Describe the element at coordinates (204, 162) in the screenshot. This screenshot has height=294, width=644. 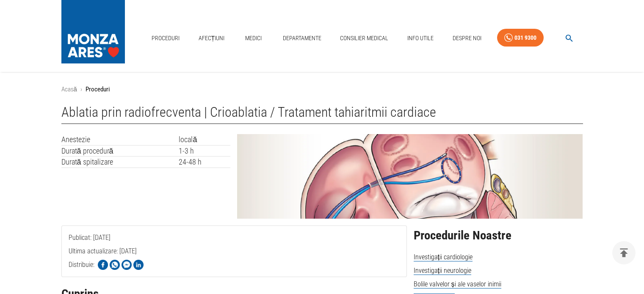
I see `td: 24-48 h` at that location.